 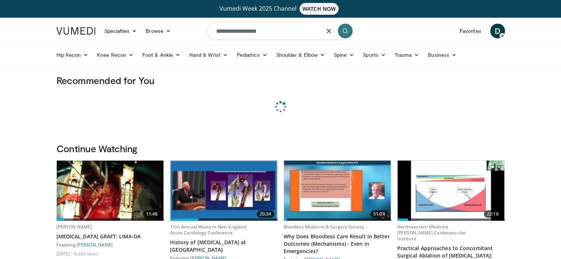 What do you see at coordinates (338, 191) in the screenshot?
I see `img: e6cd85c4-3055-4ffc-a5ab-b84f6b76fa62.620x360_q85_upscale.jpg` at bounding box center [338, 191].